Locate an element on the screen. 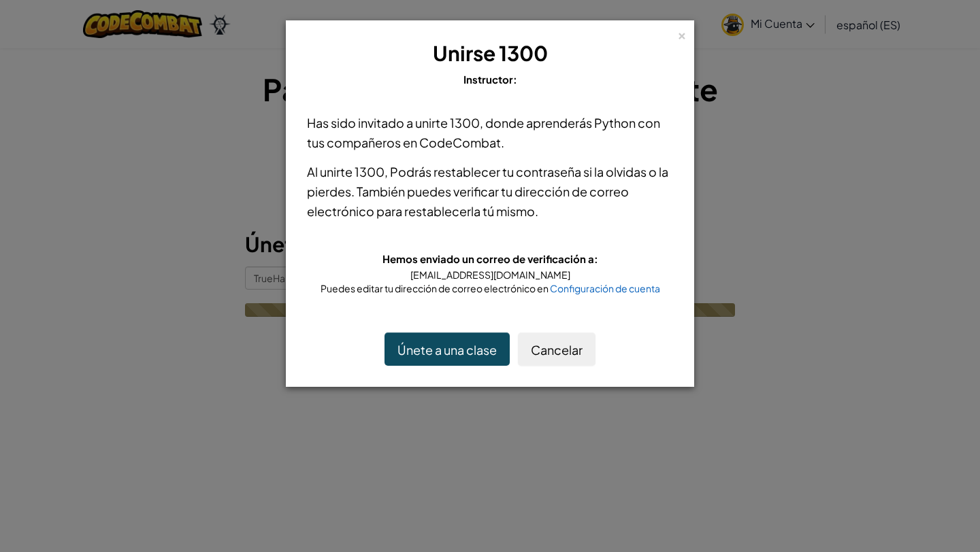  font: Configuración de cuenta is located at coordinates (605, 289).